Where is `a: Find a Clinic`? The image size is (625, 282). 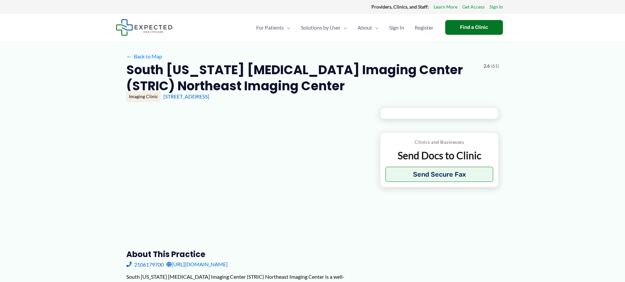
a: Find a Clinic is located at coordinates (474, 27).